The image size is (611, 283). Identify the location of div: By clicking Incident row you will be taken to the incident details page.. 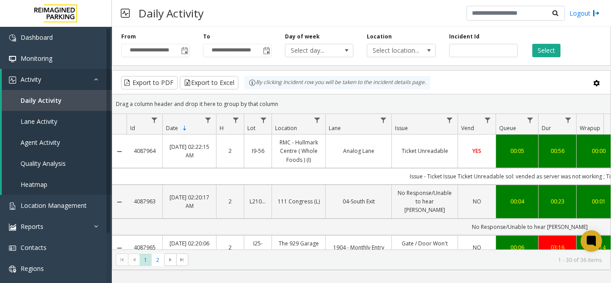
(337, 83).